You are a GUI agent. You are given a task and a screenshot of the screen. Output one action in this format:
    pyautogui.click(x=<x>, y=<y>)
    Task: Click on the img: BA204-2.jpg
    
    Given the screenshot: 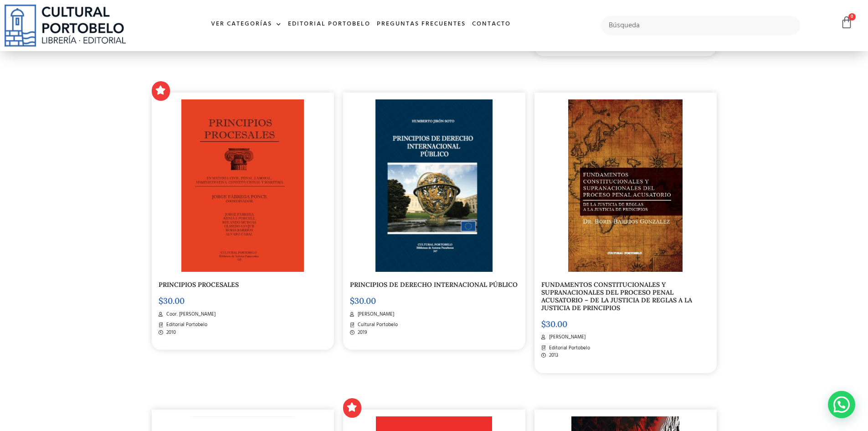 What is the action you would take?
    pyautogui.click(x=625, y=186)
    